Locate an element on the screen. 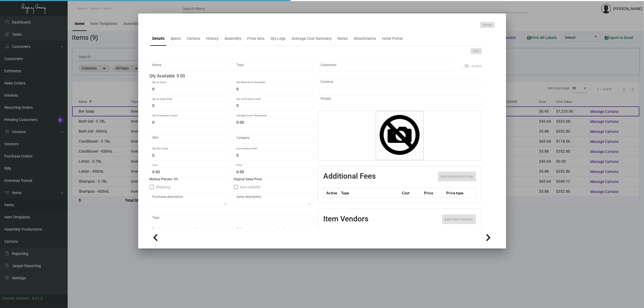 Image resolution: width=644 pixels, height=308 pixels. button: Add item Vendor is located at coordinates (459, 219).